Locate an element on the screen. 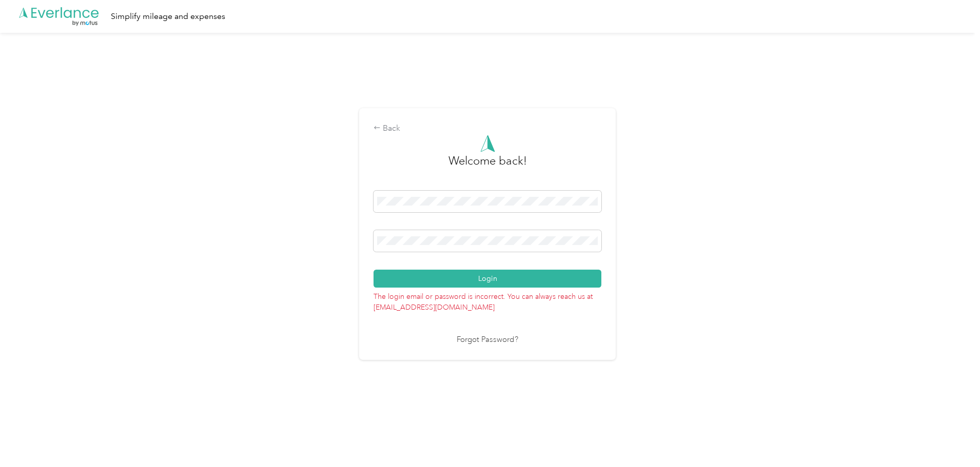 The image size is (980, 467). div: Simplify mileage and expenses is located at coordinates (168, 17).